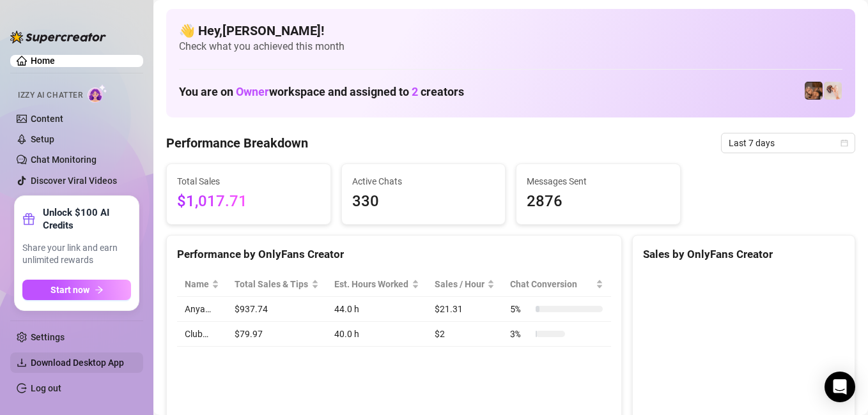 The image size is (868, 415). I want to click on th: Sales / Hour, so click(464, 285).